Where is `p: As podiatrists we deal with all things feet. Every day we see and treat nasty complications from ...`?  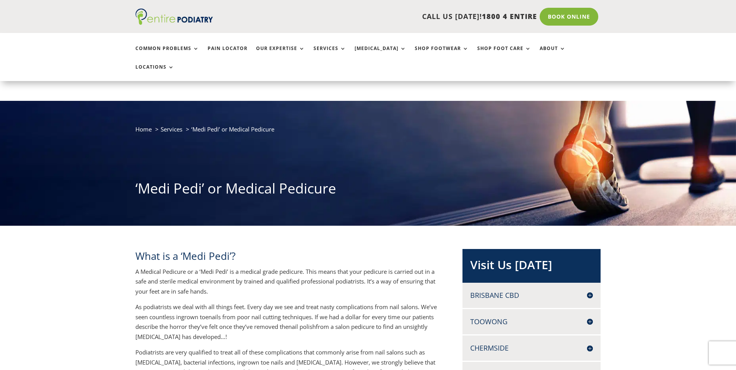 p: As podiatrists we deal with all things feet. Every day we see and treat nasty complications from ... is located at coordinates (286, 325).